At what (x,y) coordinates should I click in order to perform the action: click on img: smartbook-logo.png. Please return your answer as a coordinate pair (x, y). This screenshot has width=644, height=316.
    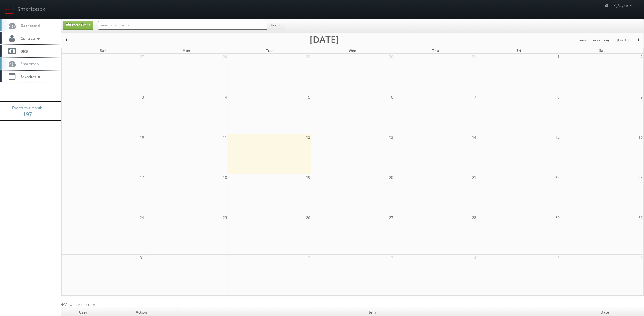
    Looking at the image, I should click on (9, 9).